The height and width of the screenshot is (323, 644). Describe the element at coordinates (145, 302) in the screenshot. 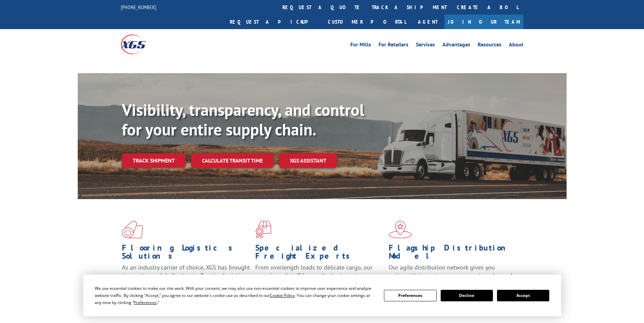

I see `span: Preferences` at that location.